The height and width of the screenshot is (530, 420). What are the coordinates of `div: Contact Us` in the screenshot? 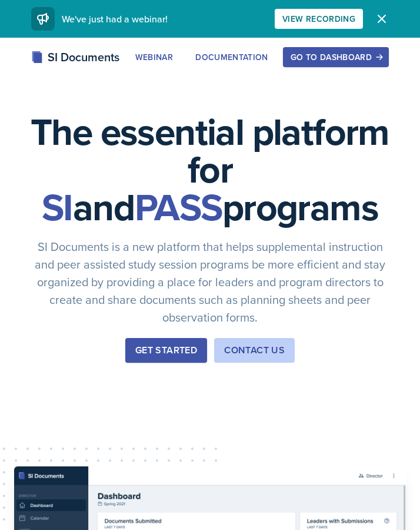 It's located at (254, 350).